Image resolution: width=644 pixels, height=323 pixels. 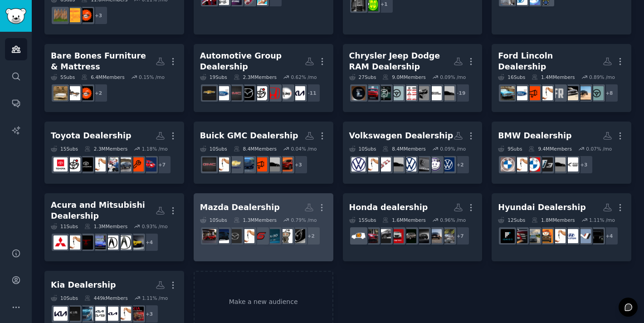 I want to click on img: Chevrolet, so click(x=209, y=93).